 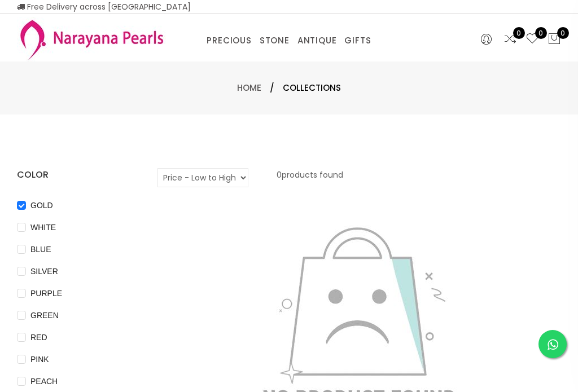 What do you see at coordinates (357, 40) in the screenshot?
I see `a: GIFTS` at bounding box center [357, 40].